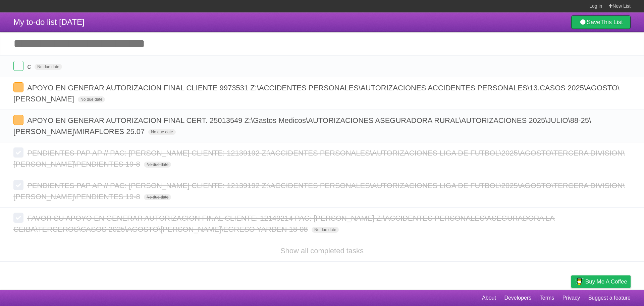 The width and height of the screenshot is (644, 306). What do you see at coordinates (612, 22) in the screenshot?
I see `b: This List` at bounding box center [612, 22].